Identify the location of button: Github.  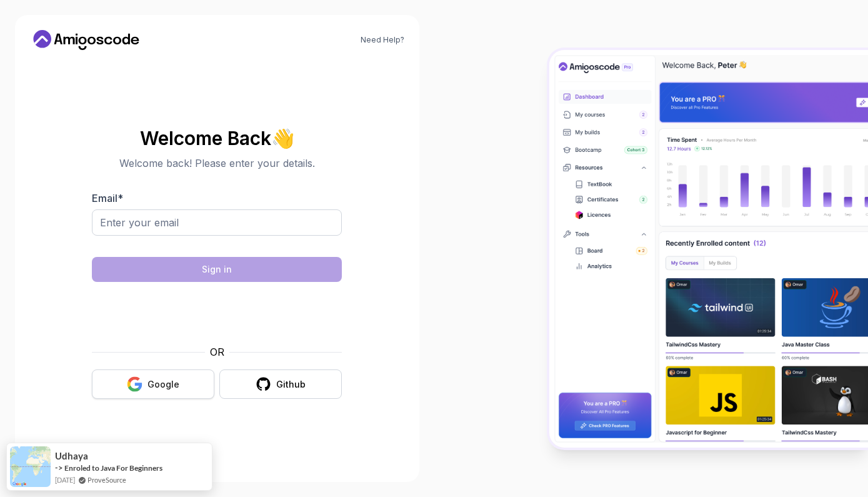
(281, 383).